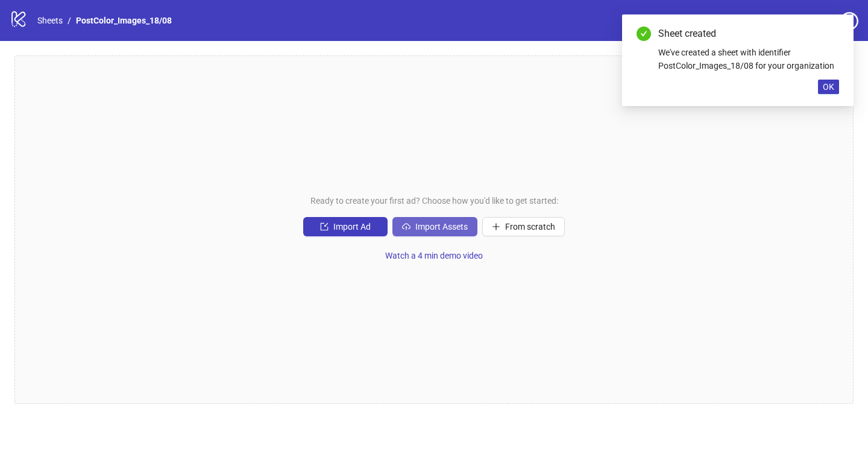 The height and width of the screenshot is (469, 868). I want to click on button: Watch a 4 min demo video, so click(434, 255).